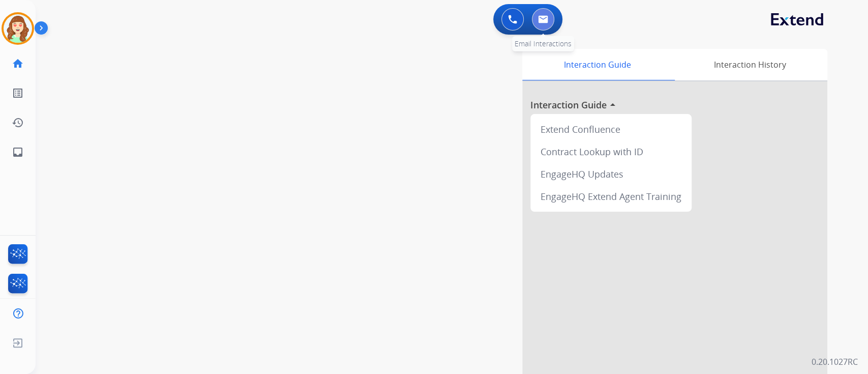 The width and height of the screenshot is (868, 374). What do you see at coordinates (611, 129) in the screenshot?
I see `div: Extend Confluence` at bounding box center [611, 129].